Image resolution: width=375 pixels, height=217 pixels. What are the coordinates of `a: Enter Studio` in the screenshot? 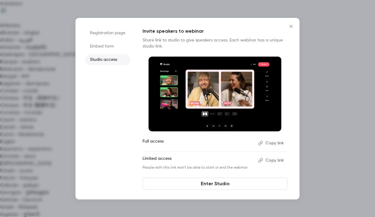 It's located at (215, 183).